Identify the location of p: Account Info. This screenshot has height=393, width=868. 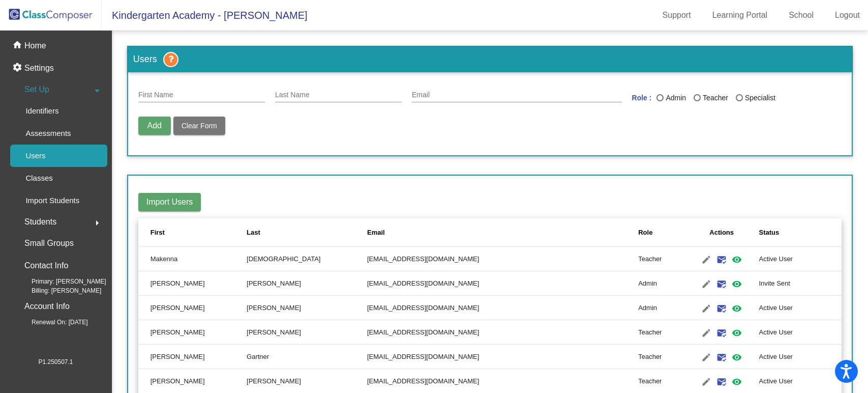
(46, 306).